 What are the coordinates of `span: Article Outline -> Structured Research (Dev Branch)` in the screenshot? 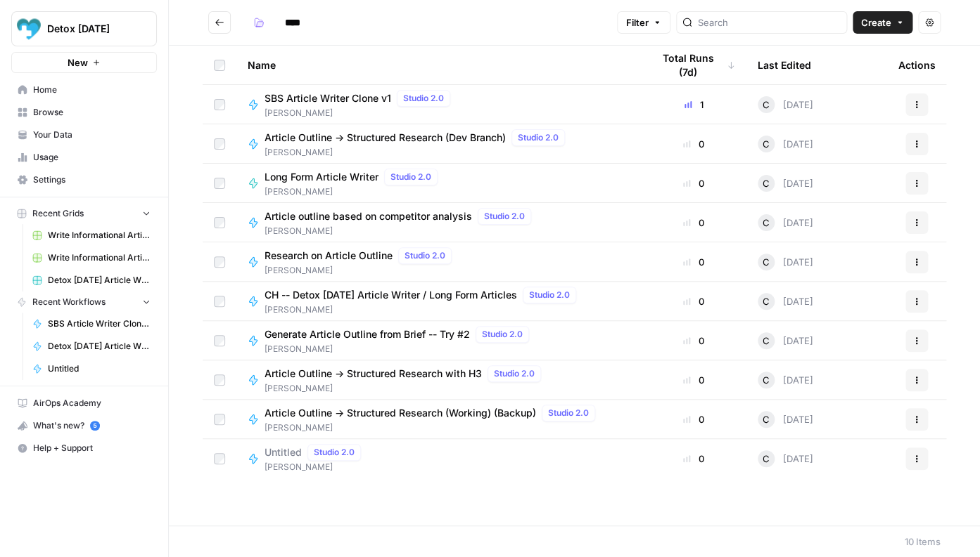 It's located at (384, 138).